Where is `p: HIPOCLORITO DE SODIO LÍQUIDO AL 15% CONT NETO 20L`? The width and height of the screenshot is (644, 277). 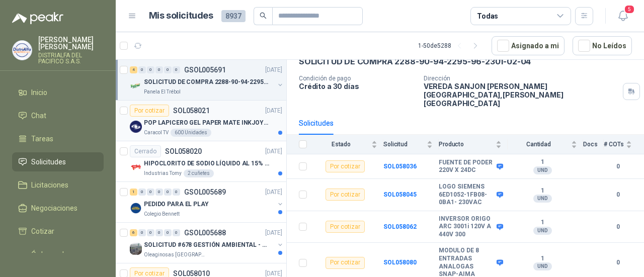
p: HIPOCLORITO DE SODIO LÍQUIDO AL 15% CONT NETO 20L is located at coordinates (207, 163).